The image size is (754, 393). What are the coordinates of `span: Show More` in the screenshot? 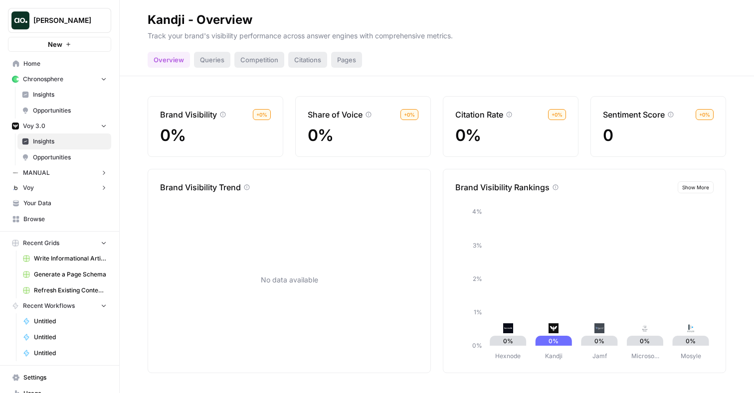 It's located at (696, 187).